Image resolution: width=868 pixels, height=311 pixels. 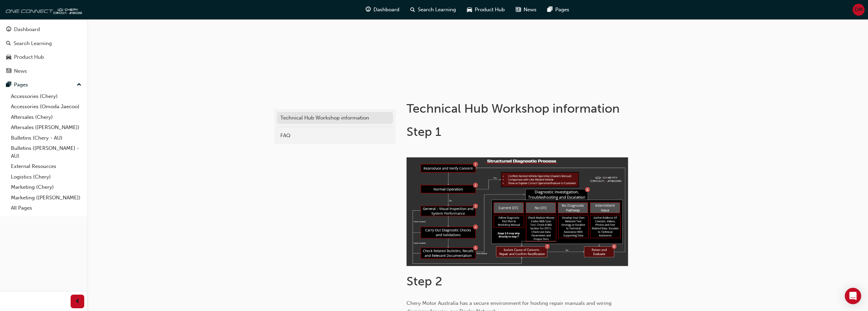 What do you see at coordinates (33, 44) in the screenshot?
I see `div: Search Learning` at bounding box center [33, 44].